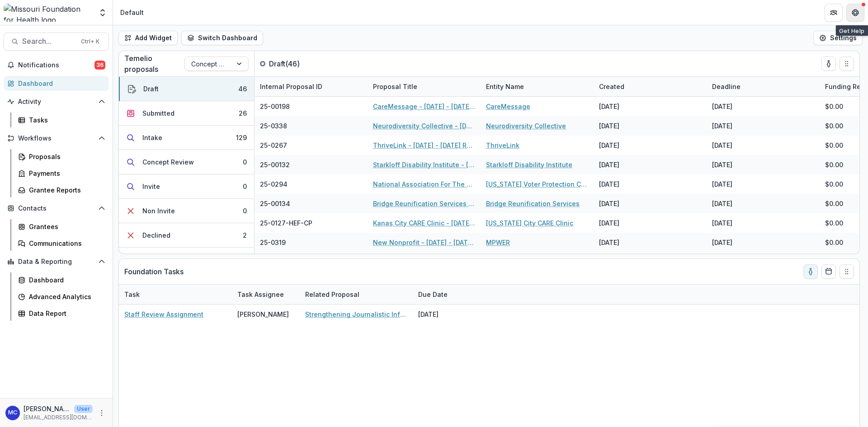 This screenshot has height=427, width=868. What do you see at coordinates (65, 243) in the screenshot?
I see `div: Communications` at bounding box center [65, 243].